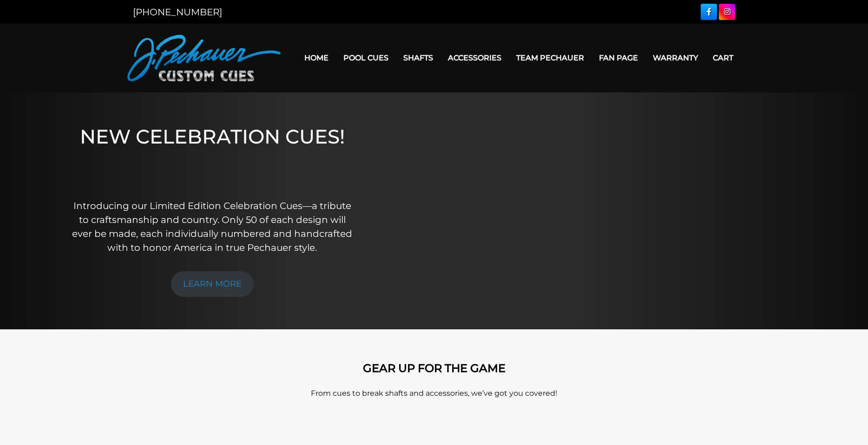 Image resolution: width=868 pixels, height=445 pixels. Describe the element at coordinates (418, 57) in the screenshot. I see `a: Shafts` at that location.